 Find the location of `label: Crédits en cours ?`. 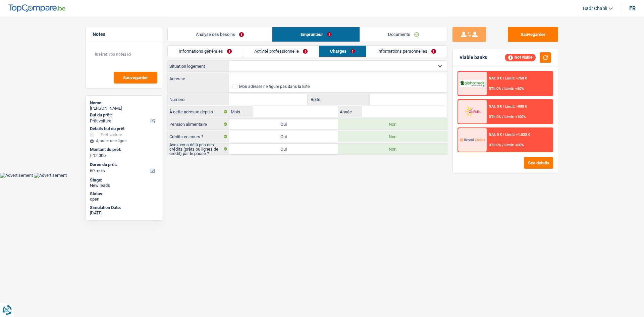

label: Crédits en cours ? is located at coordinates (199, 137).